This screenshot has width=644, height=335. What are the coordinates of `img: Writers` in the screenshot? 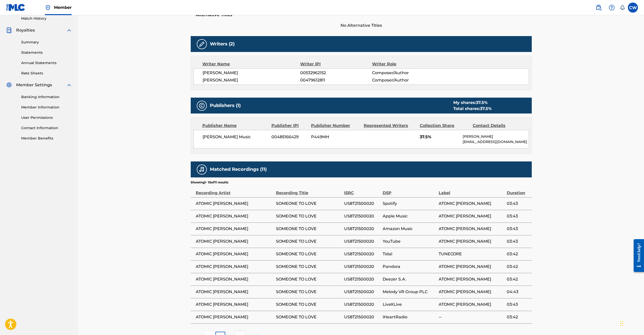 It's located at (202, 44).